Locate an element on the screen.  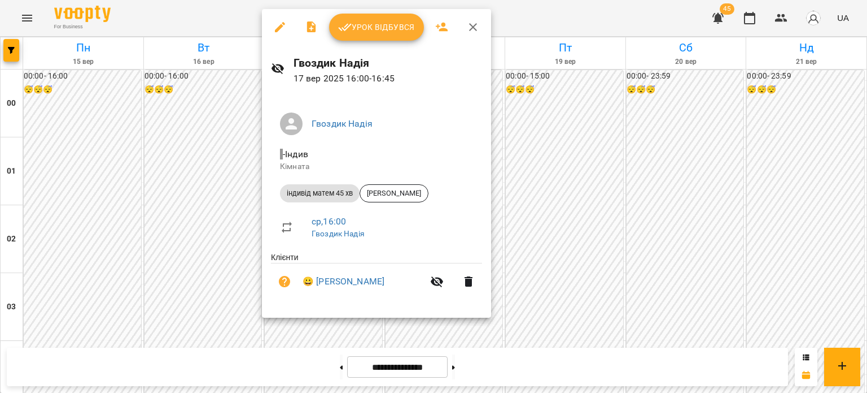
button: Візит ще не сплачено. Додати оплату? is located at coordinates (285, 281).